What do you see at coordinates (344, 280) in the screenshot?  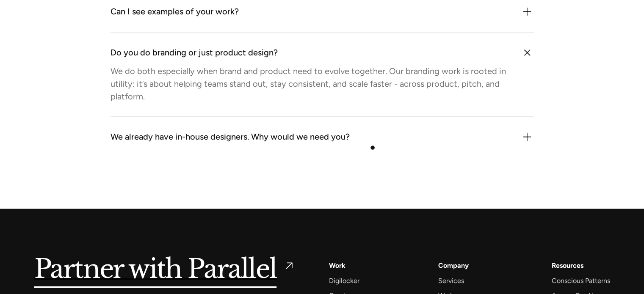 I see `a: Digilocker` at bounding box center [344, 280].